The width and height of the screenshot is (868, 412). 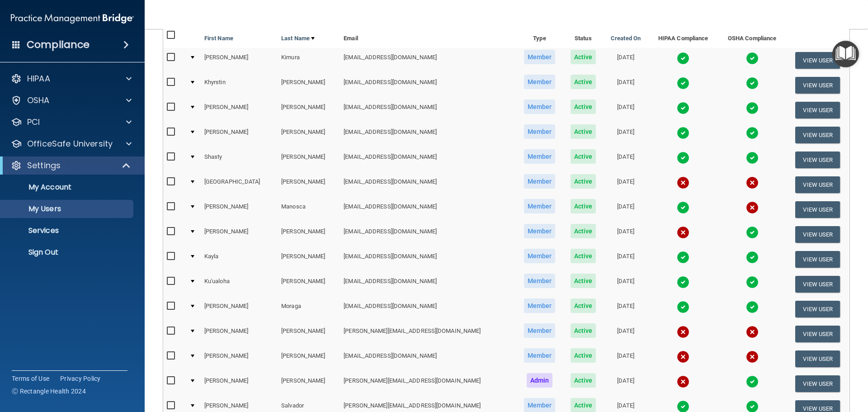 I want to click on a: HIPAA, so click(x=71, y=78).